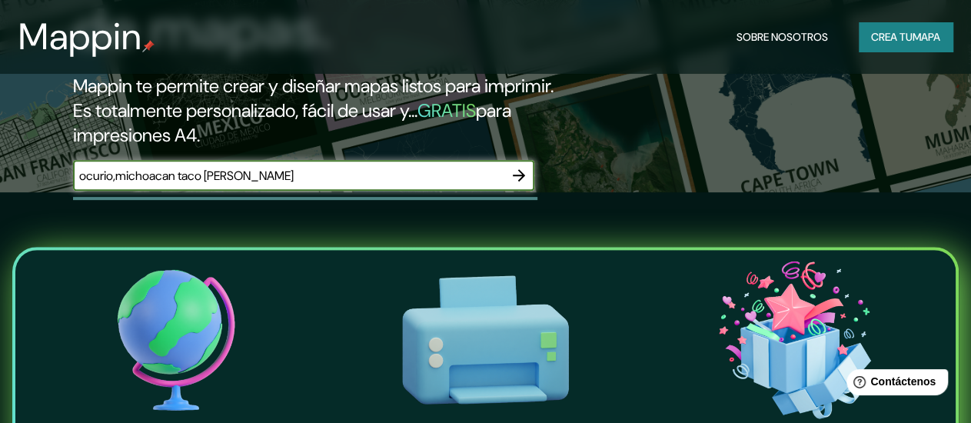  I want to click on font: Mappin, so click(80, 36).